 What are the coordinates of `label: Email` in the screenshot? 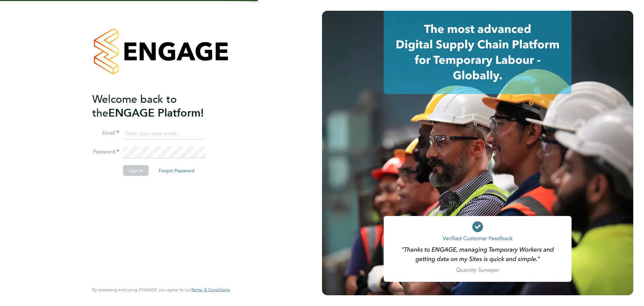 It's located at (106, 133).